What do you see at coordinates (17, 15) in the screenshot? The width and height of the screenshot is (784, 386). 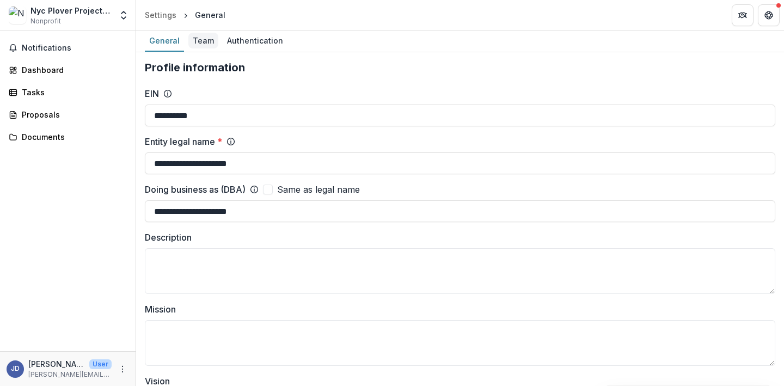 I see `img: Nyc Plover Project Inc` at bounding box center [17, 15].